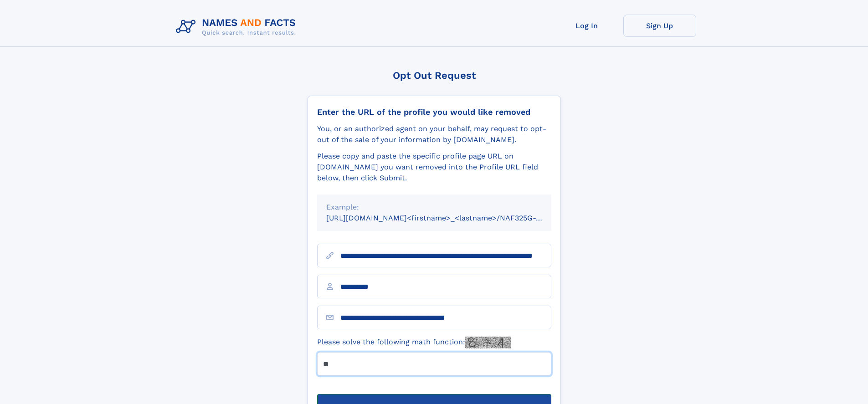 The height and width of the screenshot is (404, 868). Describe the element at coordinates (434, 76) in the screenshot. I see `div: Opt Out Request` at that location.